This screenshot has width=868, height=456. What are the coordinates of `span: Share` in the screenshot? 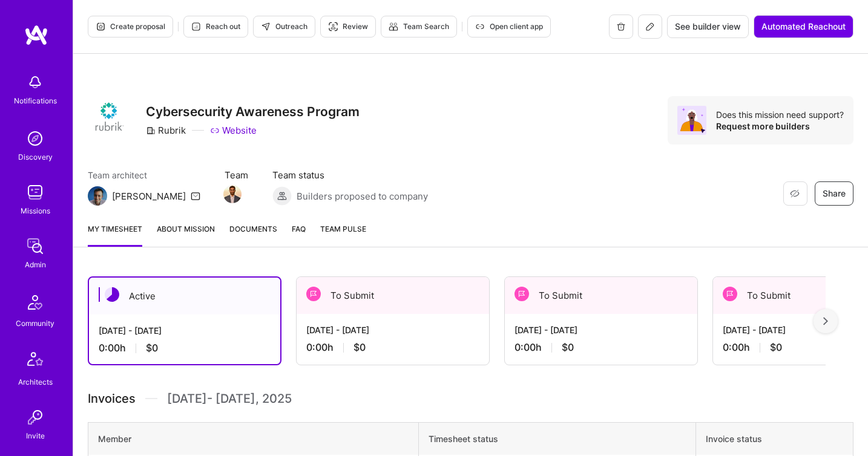 It's located at (835, 193).